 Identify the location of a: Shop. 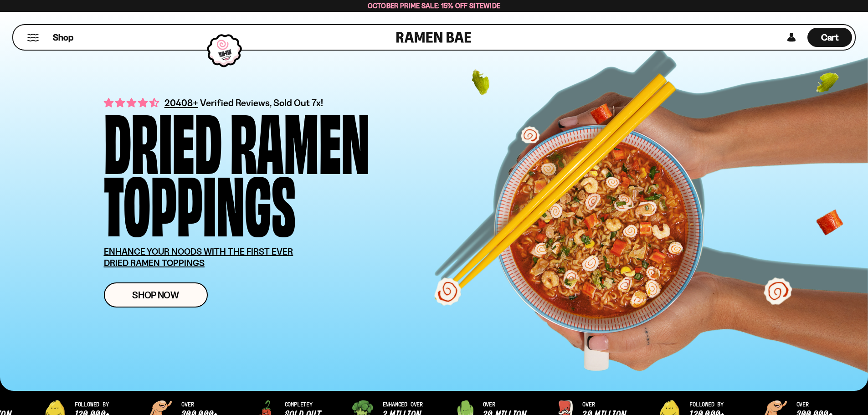
(63, 37).